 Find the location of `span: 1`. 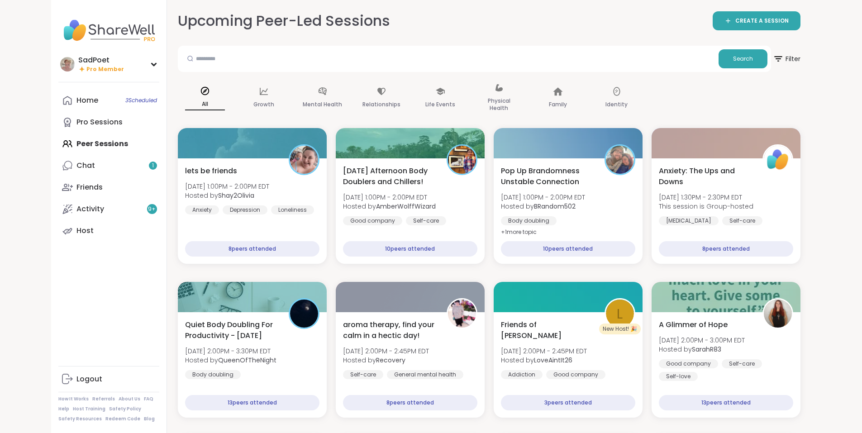

span: 1 is located at coordinates (153, 166).